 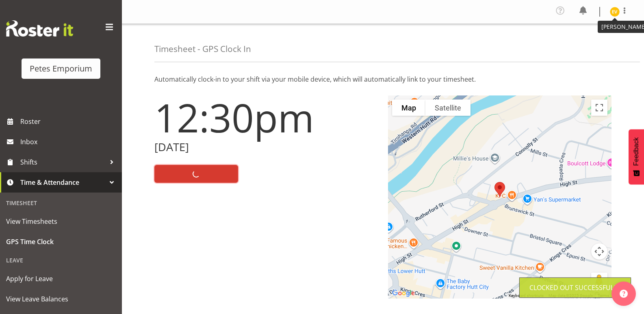 I want to click on button: Keyboard shortcuts, so click(x=526, y=296).